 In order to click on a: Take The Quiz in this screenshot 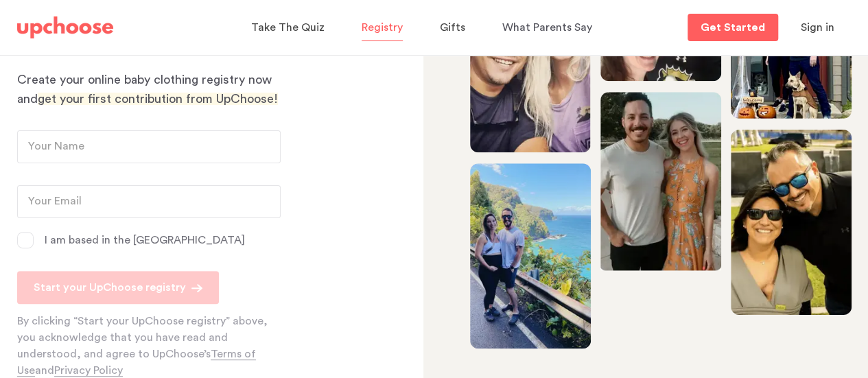, I will do `click(289, 27)`.